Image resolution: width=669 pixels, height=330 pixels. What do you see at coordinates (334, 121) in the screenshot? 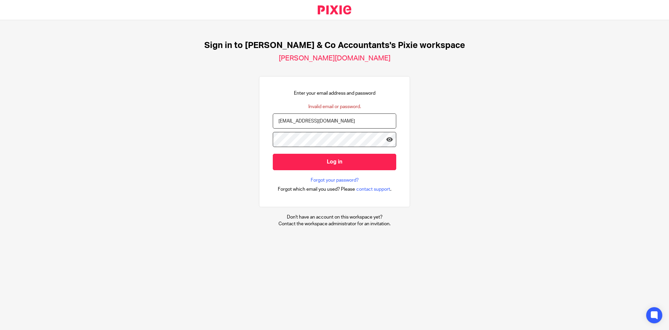
I see `input: name@example.com` at bounding box center [334, 121].